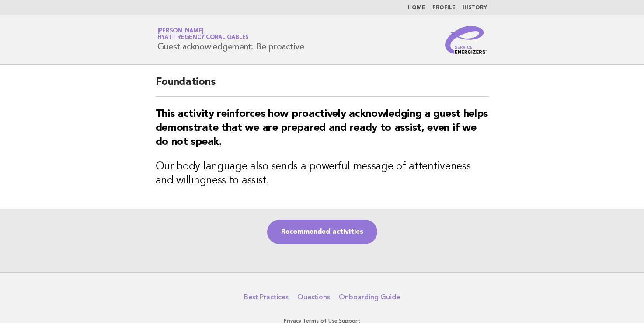 The image size is (644, 323). I want to click on a: Questions, so click(314, 297).